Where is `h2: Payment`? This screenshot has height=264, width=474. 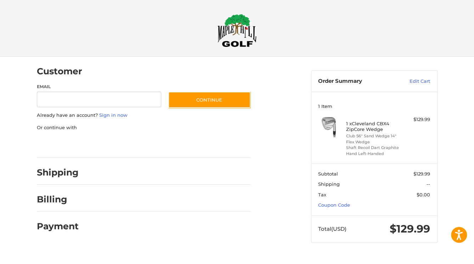 h2: Payment is located at coordinates (58, 226).